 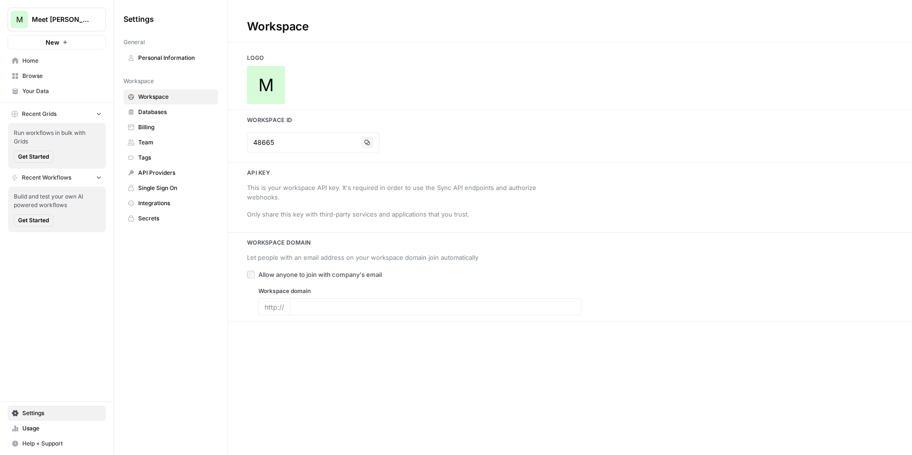 I want to click on span: General, so click(x=134, y=42).